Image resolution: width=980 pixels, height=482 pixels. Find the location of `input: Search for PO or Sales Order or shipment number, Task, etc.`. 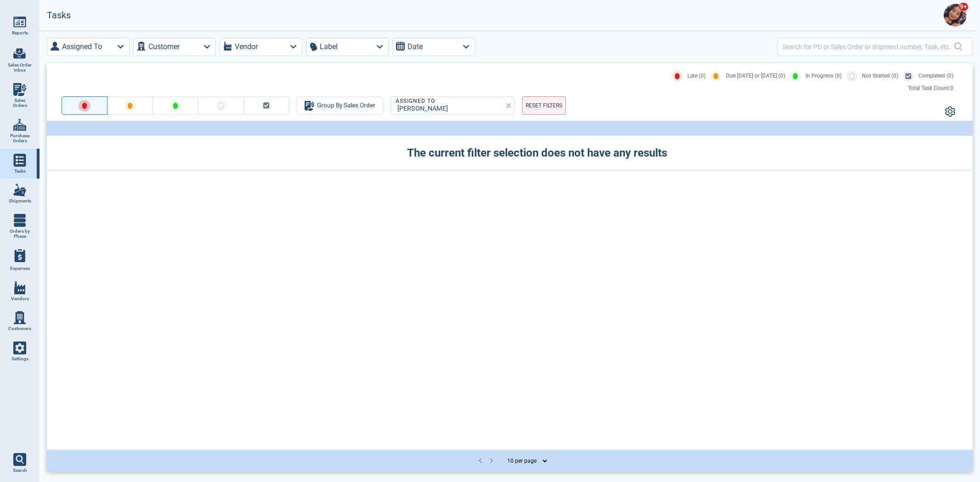

input: Search for PO or Sales Order or shipment number, Task, etc. is located at coordinates (867, 46).